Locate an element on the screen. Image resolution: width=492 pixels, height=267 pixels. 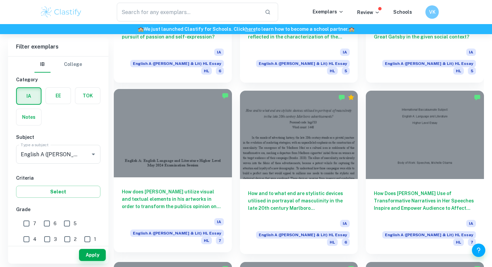
div: Premium is located at coordinates (351, 97).